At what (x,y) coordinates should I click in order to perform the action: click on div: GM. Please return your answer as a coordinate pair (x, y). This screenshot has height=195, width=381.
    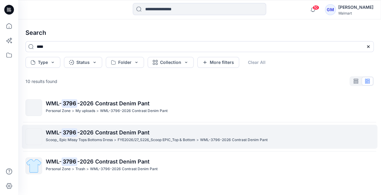
    Looking at the image, I should click on (330, 10).